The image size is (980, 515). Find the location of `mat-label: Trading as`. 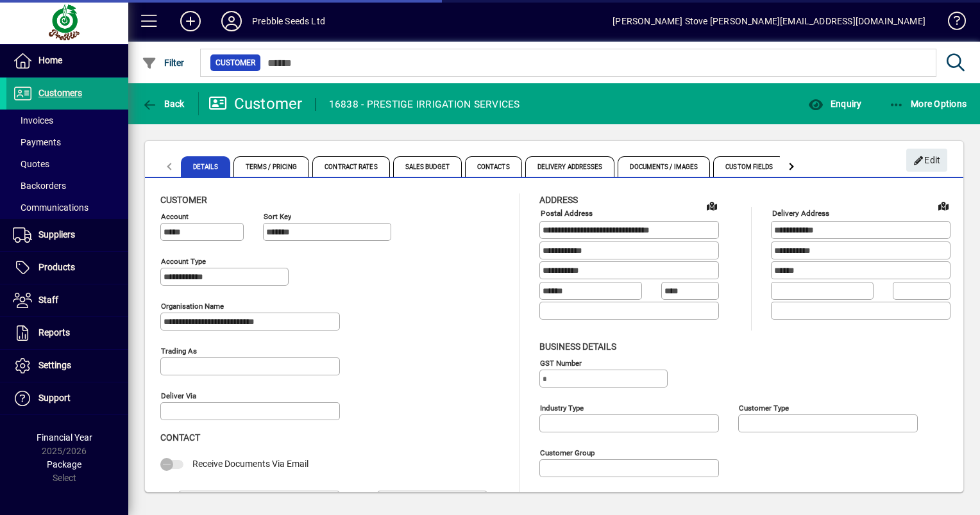

mat-label: Trading as is located at coordinates (179, 351).